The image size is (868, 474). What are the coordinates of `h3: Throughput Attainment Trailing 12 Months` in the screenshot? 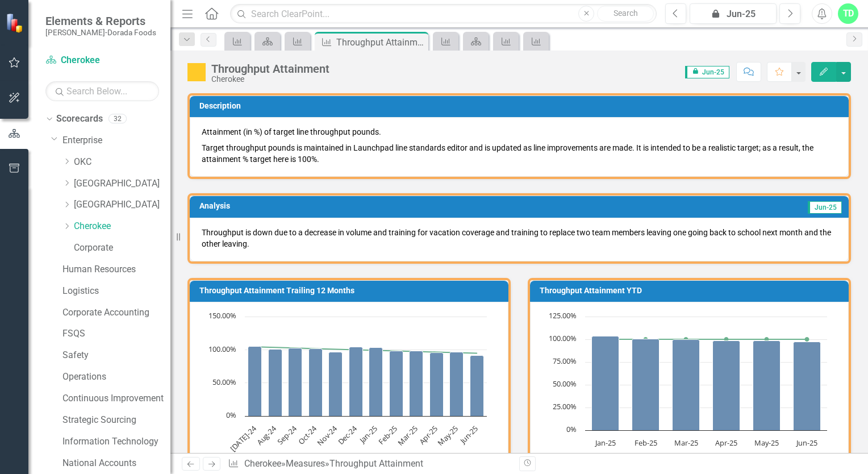 It's located at (351, 291).